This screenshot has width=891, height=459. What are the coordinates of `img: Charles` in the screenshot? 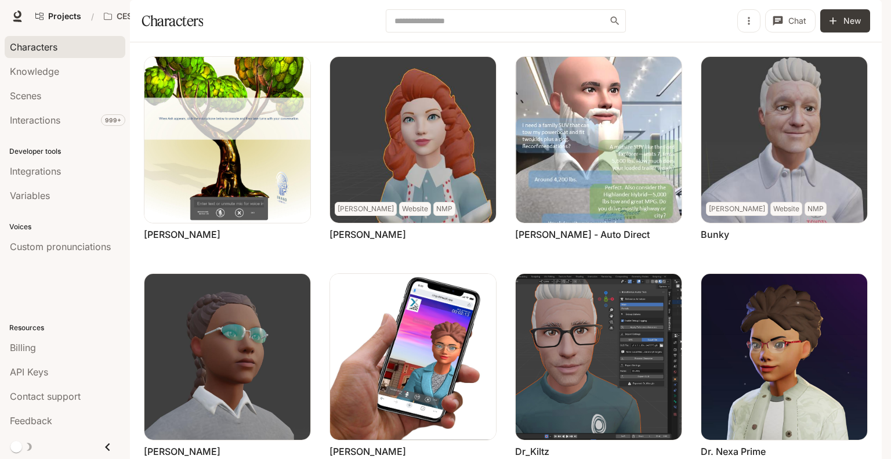 It's located at (227, 357).